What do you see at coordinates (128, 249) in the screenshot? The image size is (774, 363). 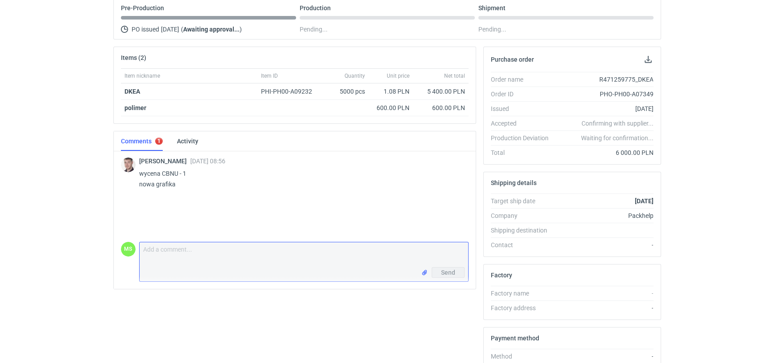 I see `figcaption: MS` at bounding box center [128, 249].